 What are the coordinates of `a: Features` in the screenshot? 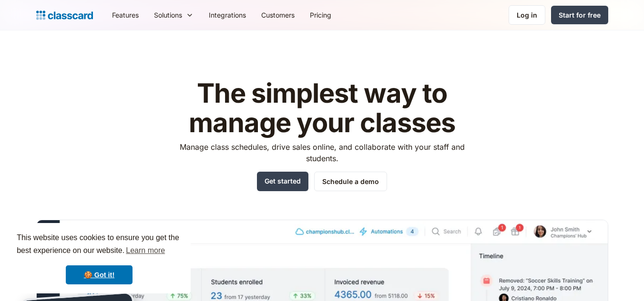 It's located at (125, 14).